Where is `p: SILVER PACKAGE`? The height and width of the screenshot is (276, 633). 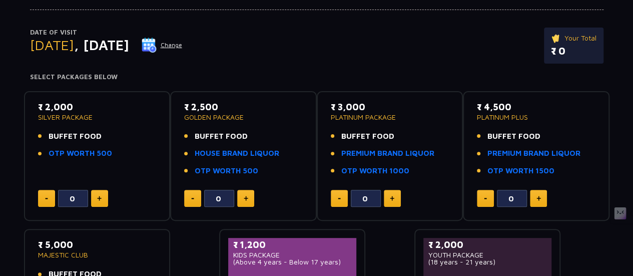 p: SILVER PACKAGE is located at coordinates (97, 117).